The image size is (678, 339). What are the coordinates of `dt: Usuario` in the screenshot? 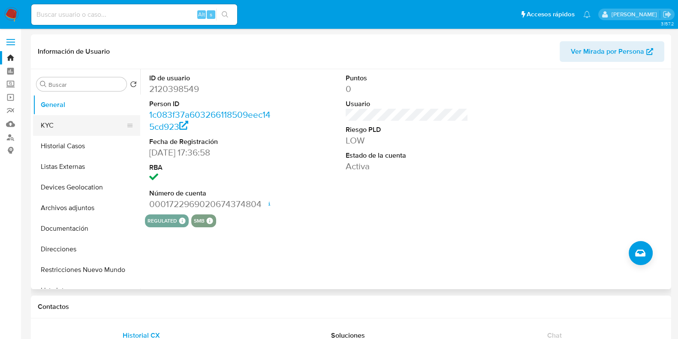 It's located at (407, 104).